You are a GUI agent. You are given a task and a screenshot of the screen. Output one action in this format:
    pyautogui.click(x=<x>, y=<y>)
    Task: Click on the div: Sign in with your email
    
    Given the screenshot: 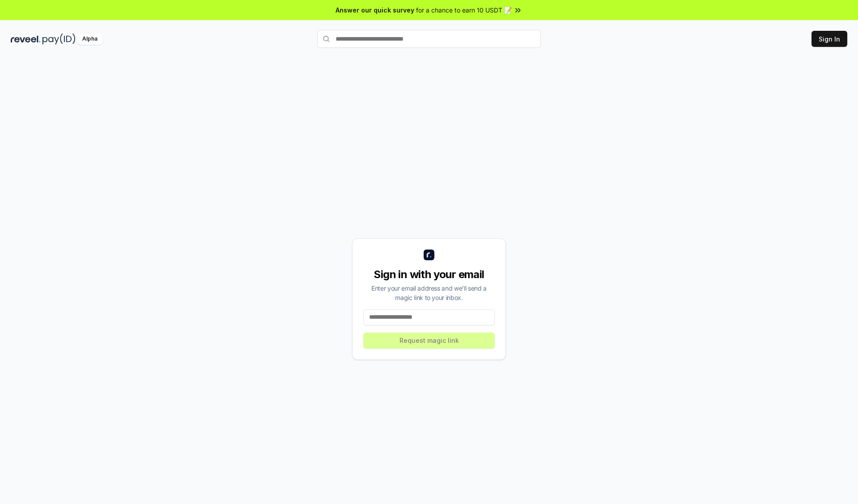 What is the action you would take?
    pyautogui.click(x=429, y=275)
    